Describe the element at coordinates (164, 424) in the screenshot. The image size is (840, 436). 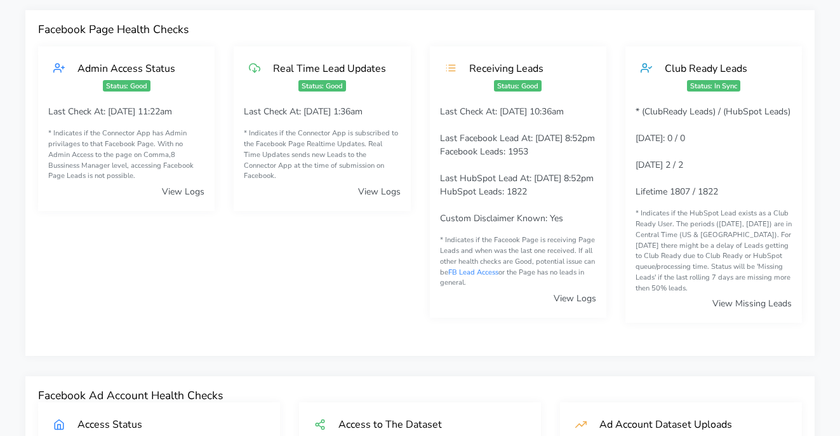
I see `div: Access Status` at that location.